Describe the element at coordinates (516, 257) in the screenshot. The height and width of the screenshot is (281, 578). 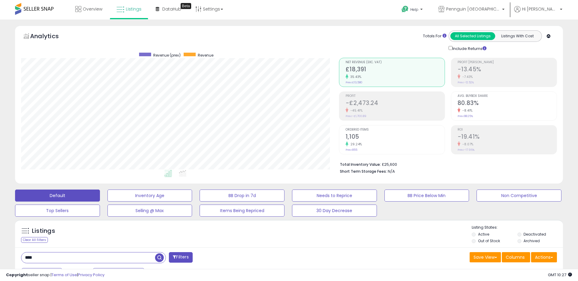
I see `button: Columns` at that location.